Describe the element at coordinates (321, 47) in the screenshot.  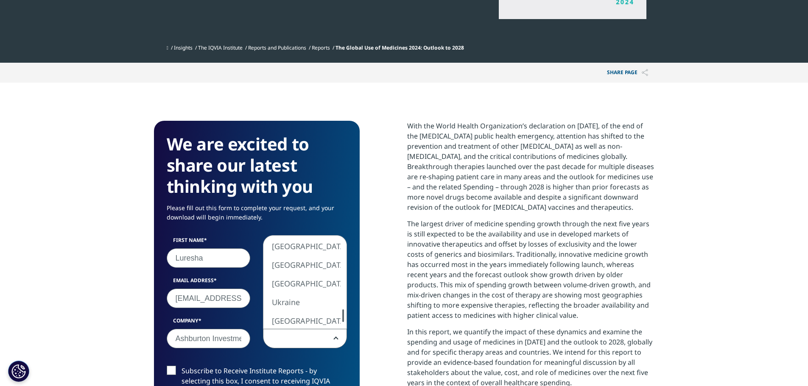
I see `a: Reports` at that location.